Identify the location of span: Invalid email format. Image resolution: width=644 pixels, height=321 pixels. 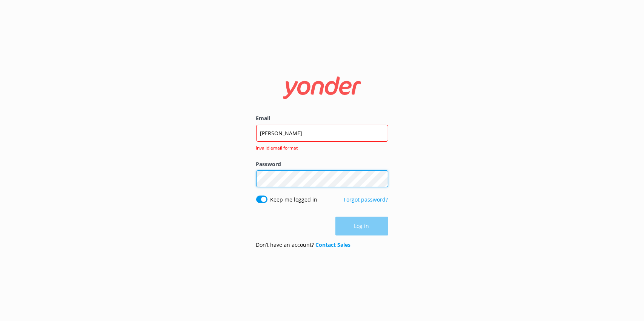
(320, 148).